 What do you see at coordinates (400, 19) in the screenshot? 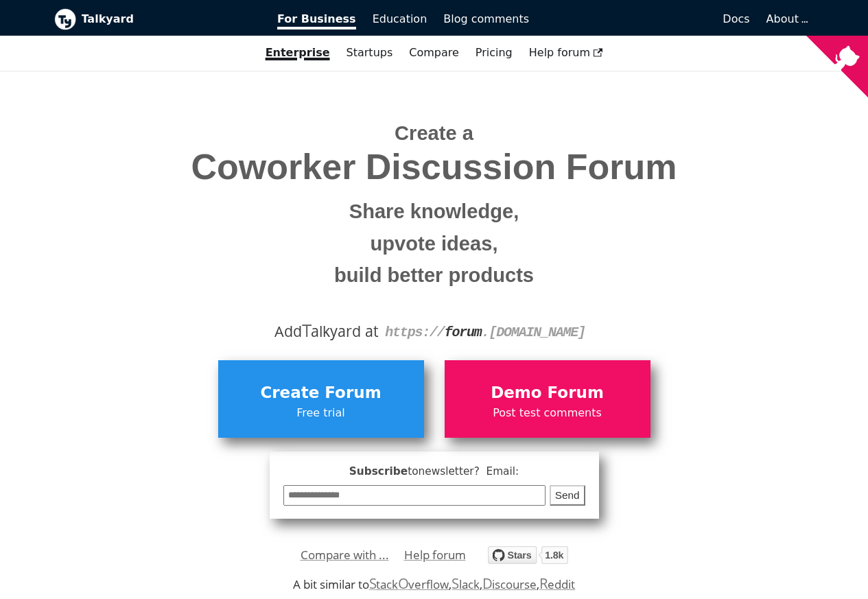
I see `a: Education` at bounding box center [400, 19].